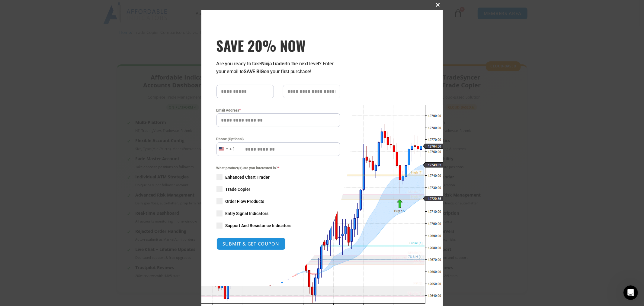 The image size is (644, 306). What do you see at coordinates (259, 225) in the screenshot?
I see `span: Support And Resistance Indicators` at bounding box center [259, 225].